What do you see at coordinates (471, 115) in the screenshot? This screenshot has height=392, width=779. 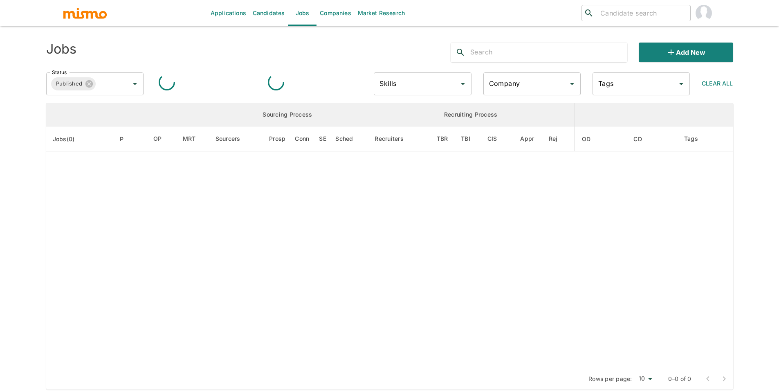 I see `th: Recruiting Process` at bounding box center [471, 115].